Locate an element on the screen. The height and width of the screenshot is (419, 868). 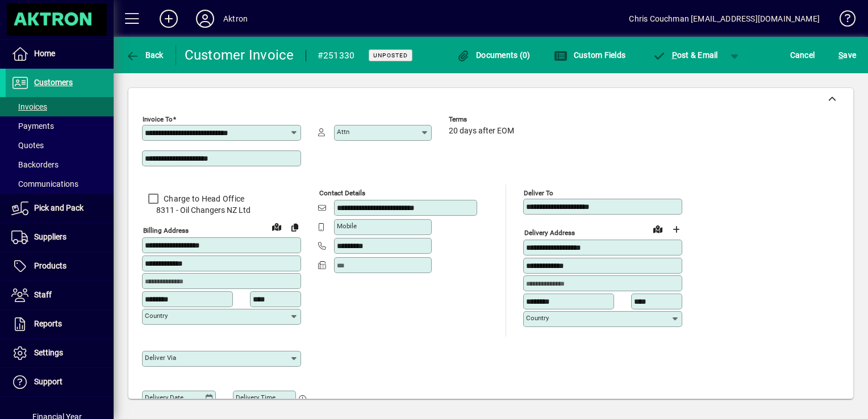
button: Back is located at coordinates (144, 55).